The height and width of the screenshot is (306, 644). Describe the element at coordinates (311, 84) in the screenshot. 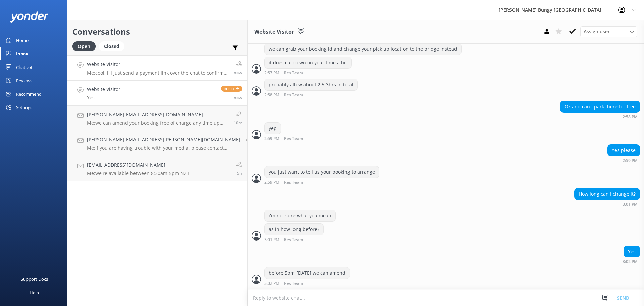

I see `div: probably allow about 2.5-3hrs in total` at that location.